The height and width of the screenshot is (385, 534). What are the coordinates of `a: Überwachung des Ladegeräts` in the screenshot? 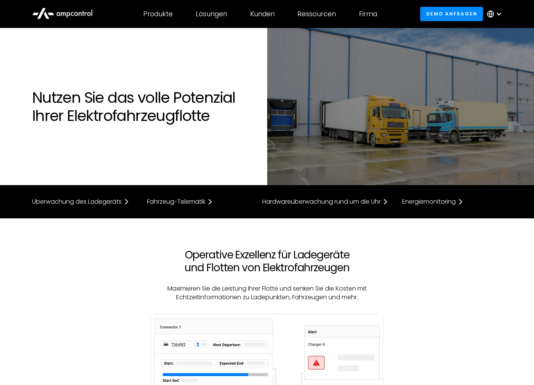 It's located at (82, 202).